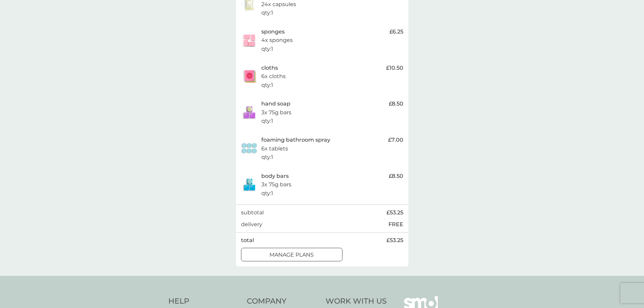 The image size is (644, 308). Describe the element at coordinates (273, 32) in the screenshot. I see `p: sponges` at that location.